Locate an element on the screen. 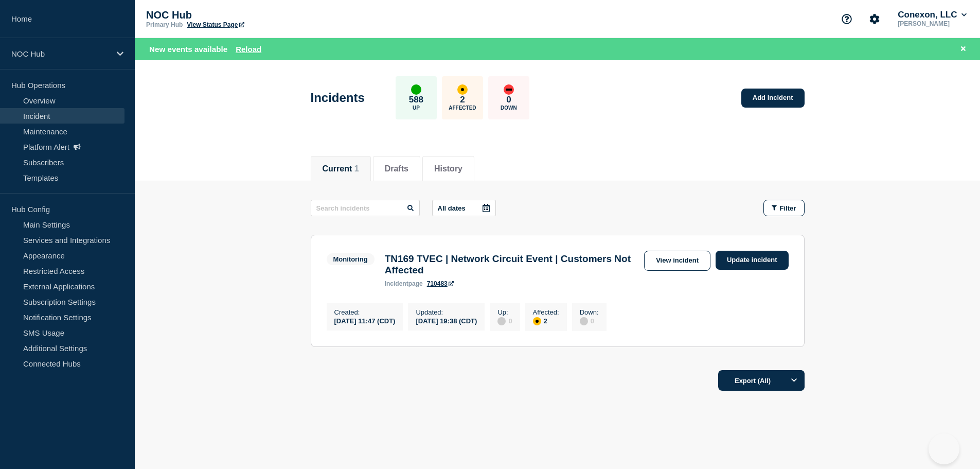 The width and height of the screenshot is (980, 469). p: Affected : is located at coordinates (546, 312).